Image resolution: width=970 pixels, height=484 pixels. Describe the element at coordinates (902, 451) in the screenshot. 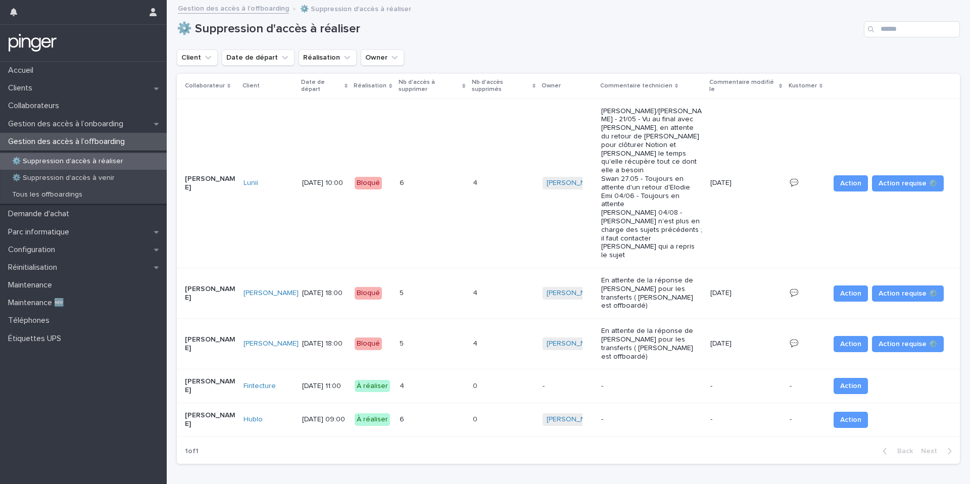

I see `span: Back` at that location.